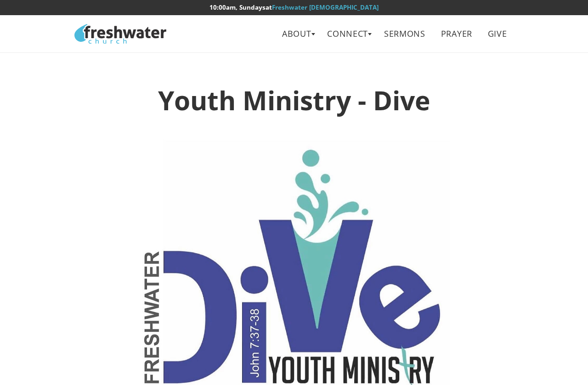  Describe the element at coordinates (497, 34) in the screenshot. I see `a: Give` at that location.